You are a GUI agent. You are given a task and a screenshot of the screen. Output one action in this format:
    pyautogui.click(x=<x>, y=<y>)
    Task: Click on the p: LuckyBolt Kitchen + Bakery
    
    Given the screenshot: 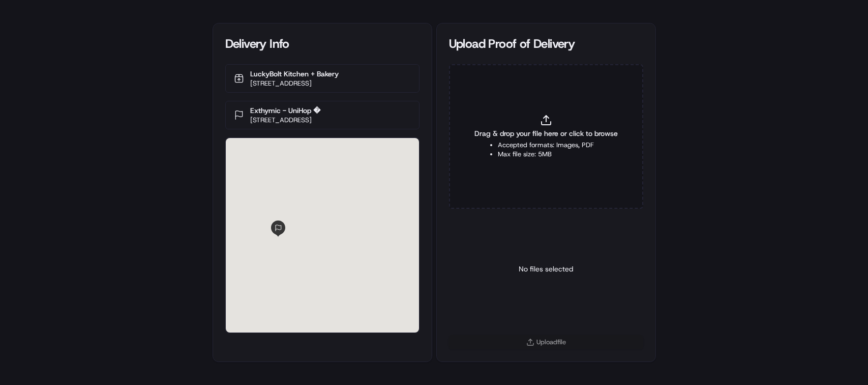 What is the action you would take?
    pyautogui.click(x=294, y=74)
    